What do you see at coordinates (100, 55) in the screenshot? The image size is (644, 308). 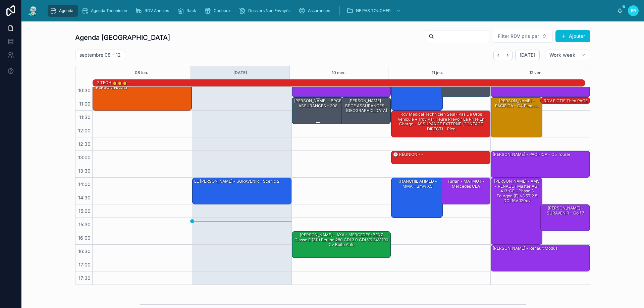 I see `h2: septembre 08 – 12` at bounding box center [100, 55].